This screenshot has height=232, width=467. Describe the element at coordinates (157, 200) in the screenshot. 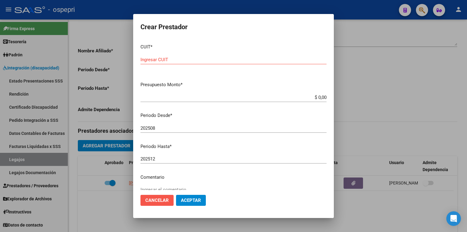

I see `span: Cancelar` at that location.